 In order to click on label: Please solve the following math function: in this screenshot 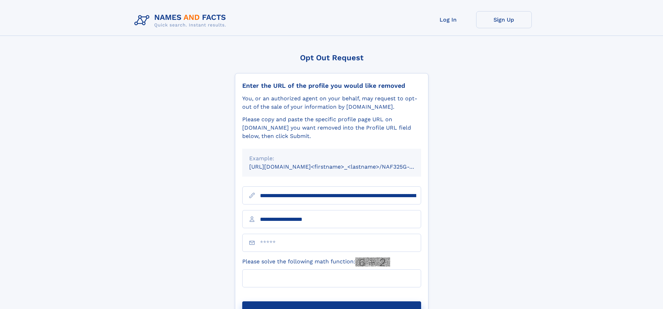, I will do `click(316, 262)`.